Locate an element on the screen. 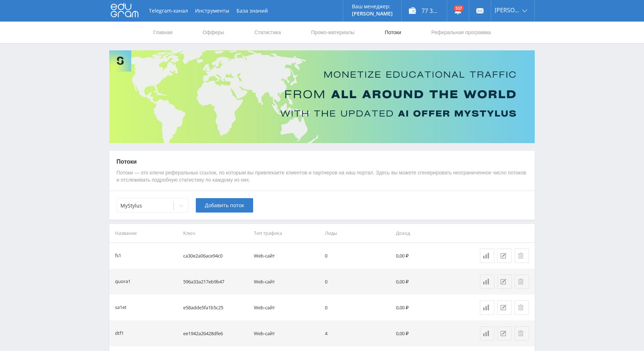 Image resolution: width=644 pixels, height=351 pixels. th: Доход is located at coordinates (429, 233).